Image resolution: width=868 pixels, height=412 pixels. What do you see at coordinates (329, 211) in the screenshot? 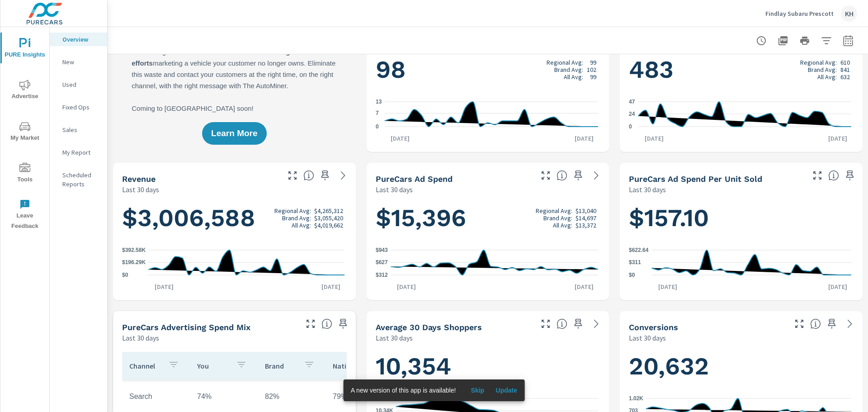
I see `p: $4,265,312` at bounding box center [329, 211].